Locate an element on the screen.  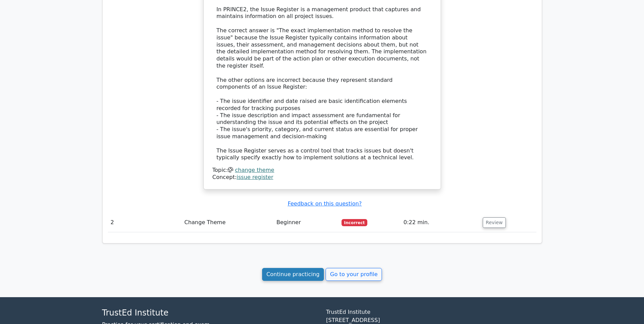
td: 2 is located at coordinates (145, 222).